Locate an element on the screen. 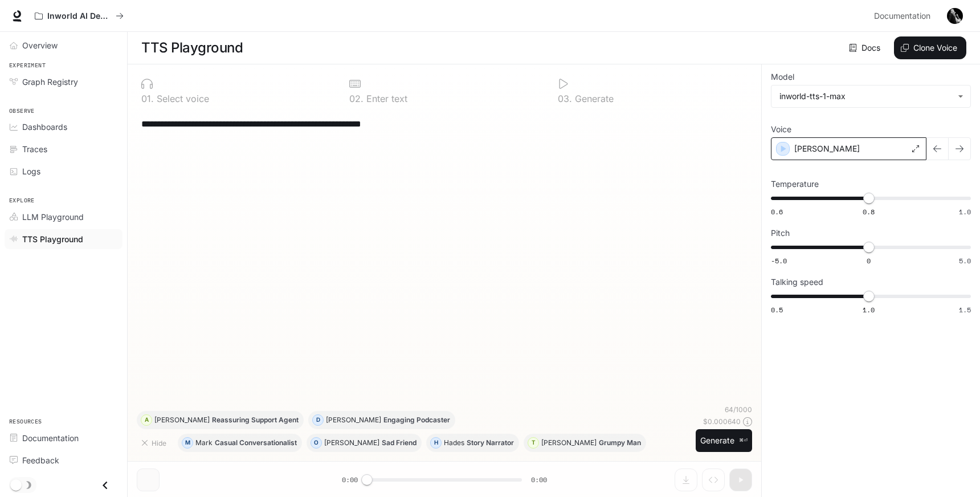 This screenshot has width=980, height=497. span: Dark mode toggle is located at coordinates (16, 484).